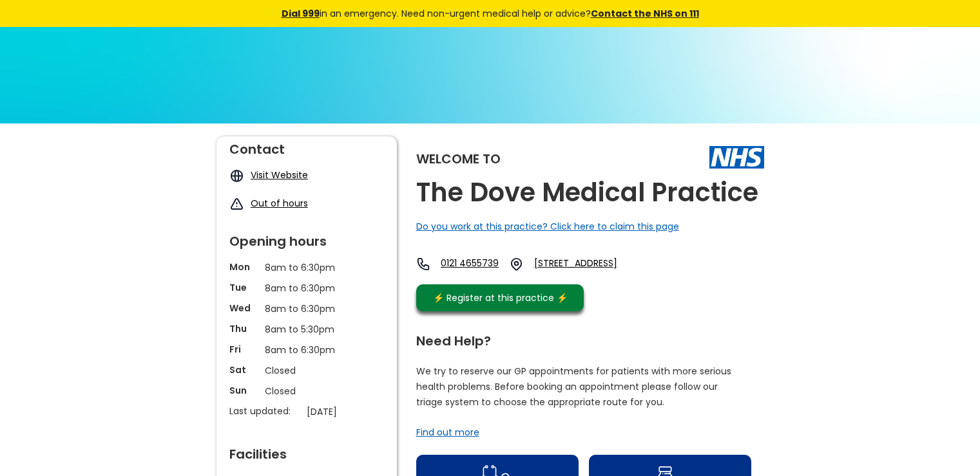 The height and width of the screenshot is (476, 980). Describe the element at coordinates (243, 349) in the screenshot. I see `p: Fri` at that location.